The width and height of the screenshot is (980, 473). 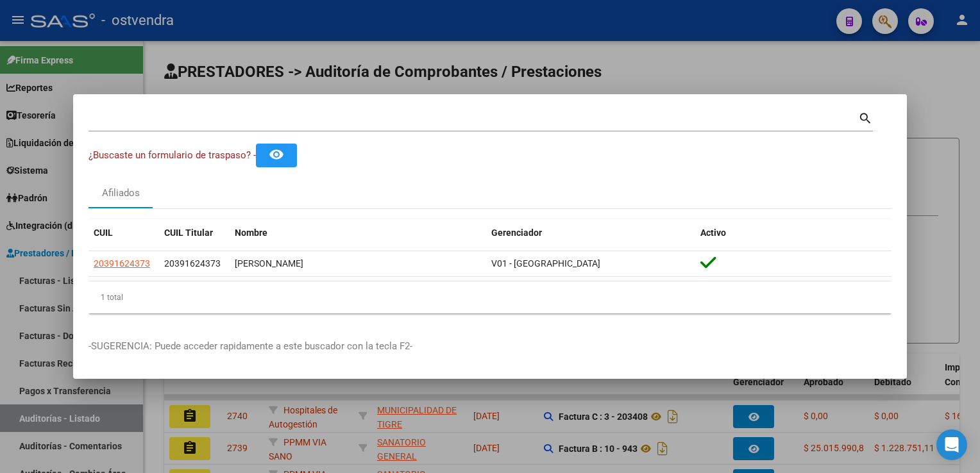 I want to click on datatable-header-cell: Activo, so click(x=793, y=232).